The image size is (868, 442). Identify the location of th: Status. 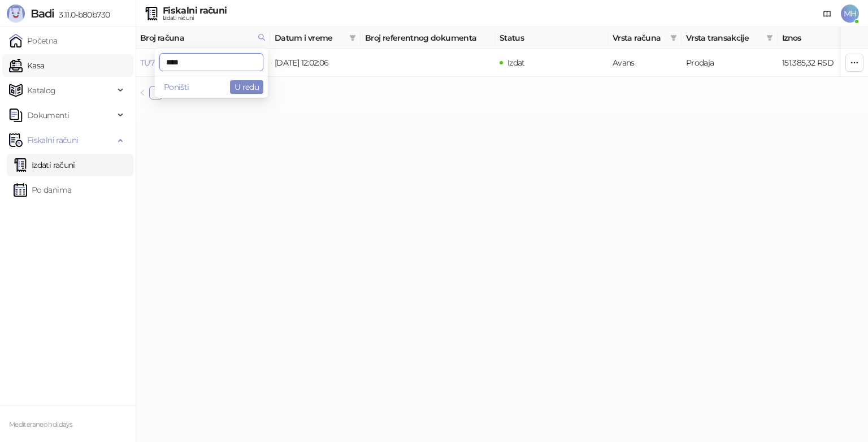
(551, 38).